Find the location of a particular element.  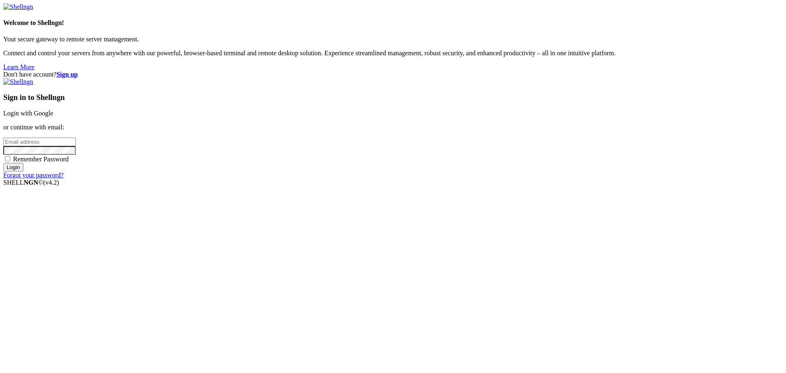

a: Learn More is located at coordinates (19, 67).